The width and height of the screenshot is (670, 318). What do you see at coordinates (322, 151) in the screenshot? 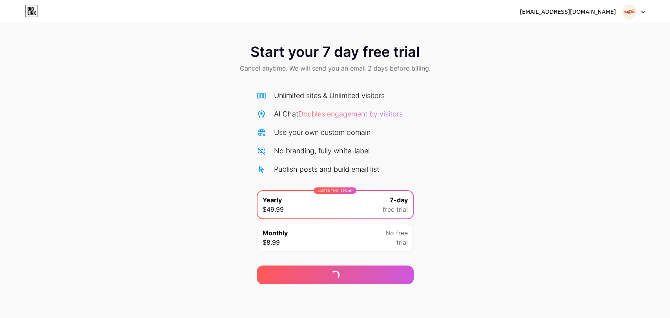
I see `div: No branding, fully white-label` at bounding box center [322, 151].